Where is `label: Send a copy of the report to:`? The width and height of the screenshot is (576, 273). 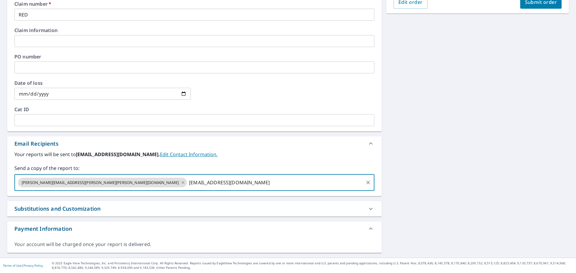
label: Send a copy of the report to: is located at coordinates (194, 168).